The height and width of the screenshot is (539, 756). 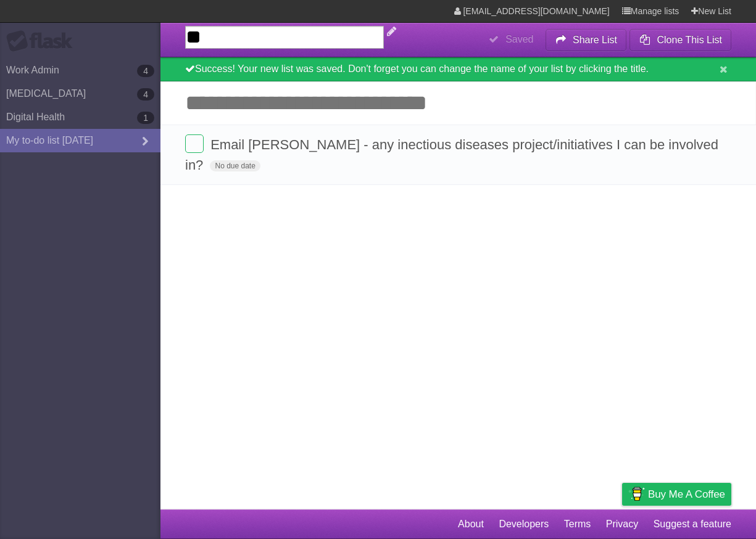 I want to click on span: No due date, so click(x=235, y=166).